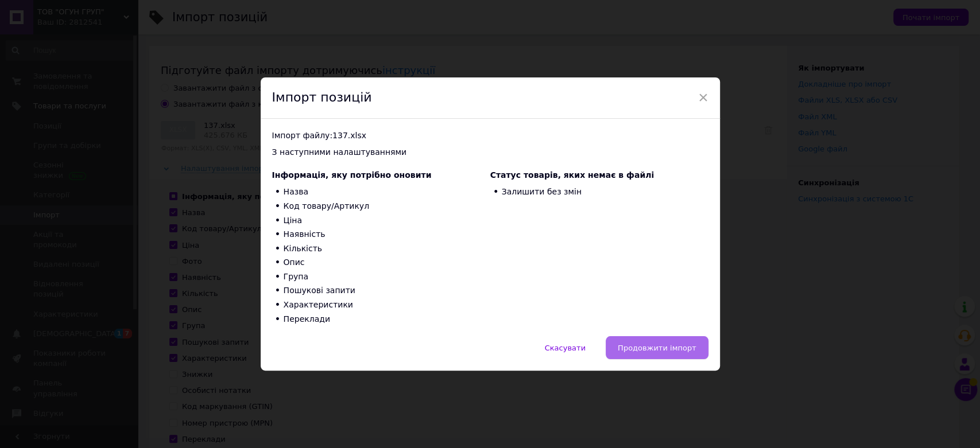 The image size is (980, 448). I want to click on div: Імпорт позицій, so click(490, 98).